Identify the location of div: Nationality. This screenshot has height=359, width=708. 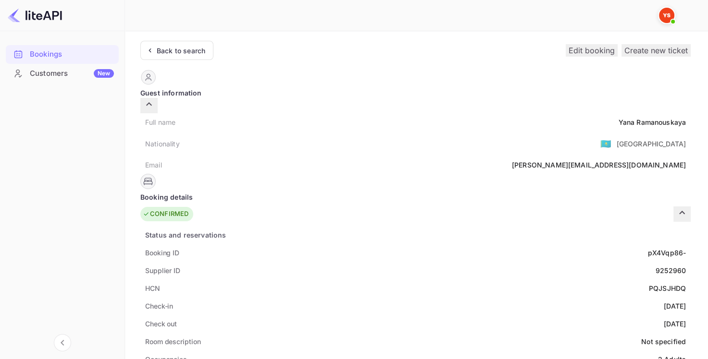
(162, 144).